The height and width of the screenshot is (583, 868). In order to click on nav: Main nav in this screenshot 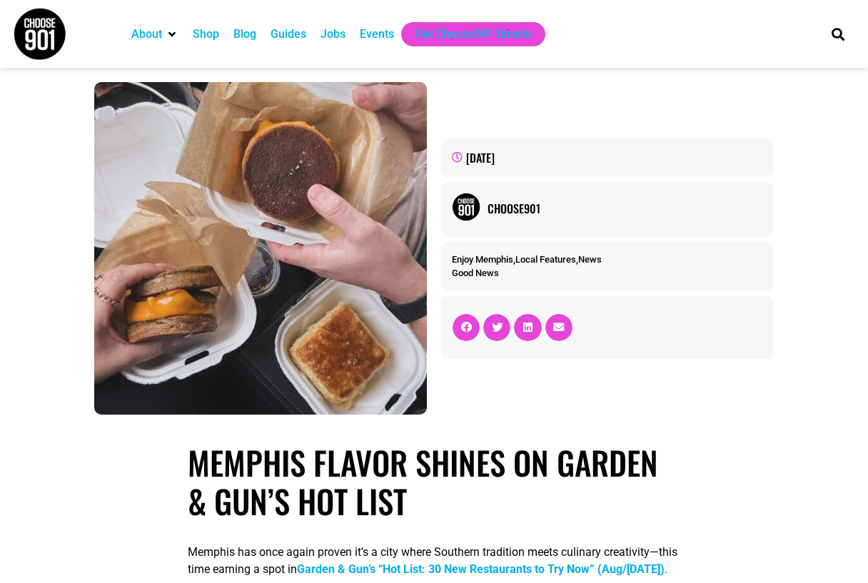, I will do `click(466, 34)`.